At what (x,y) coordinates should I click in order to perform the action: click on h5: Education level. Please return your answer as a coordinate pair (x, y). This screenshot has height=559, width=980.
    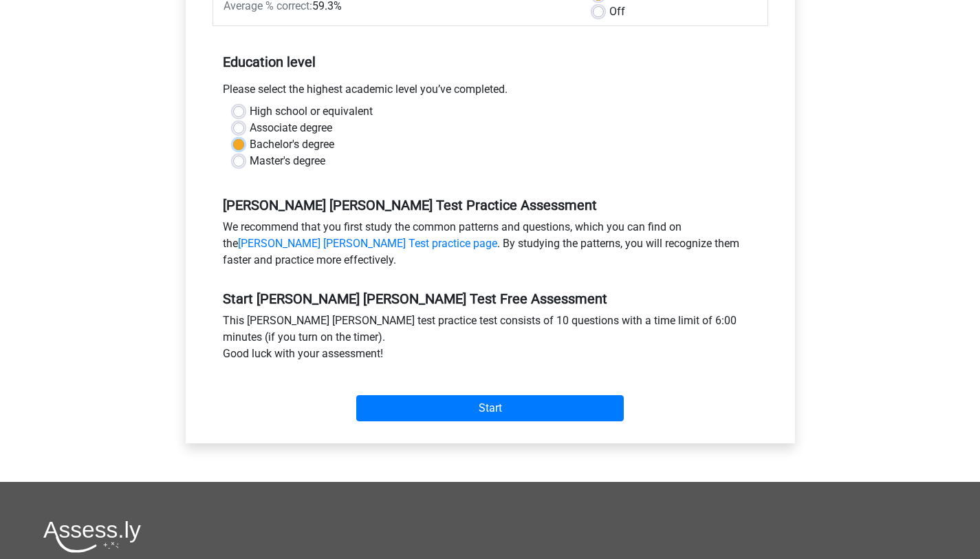
    Looking at the image, I should click on (490, 62).